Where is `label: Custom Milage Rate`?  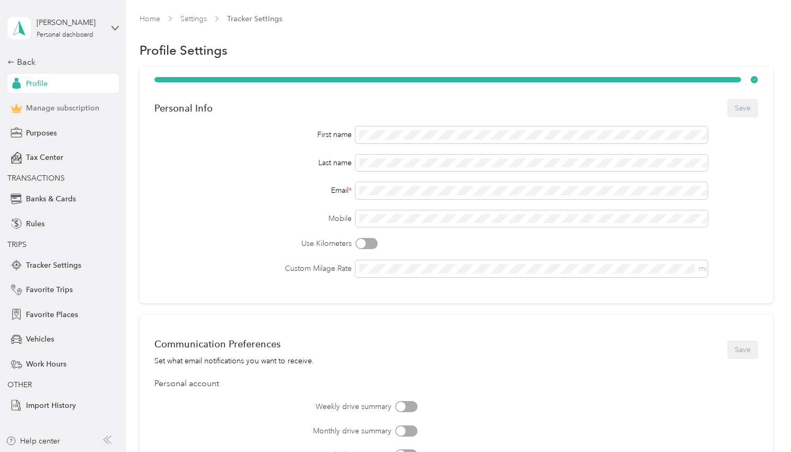
label: Custom Milage Rate is located at coordinates (253, 268).